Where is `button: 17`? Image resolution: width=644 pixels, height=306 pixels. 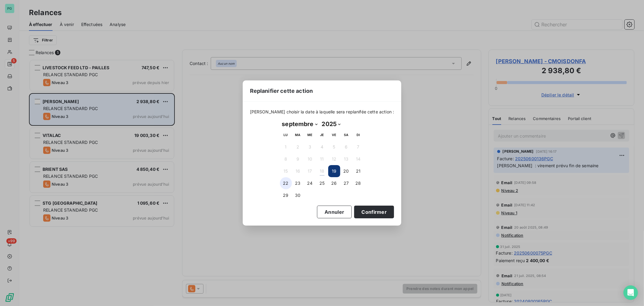 button: 17 is located at coordinates (310, 171).